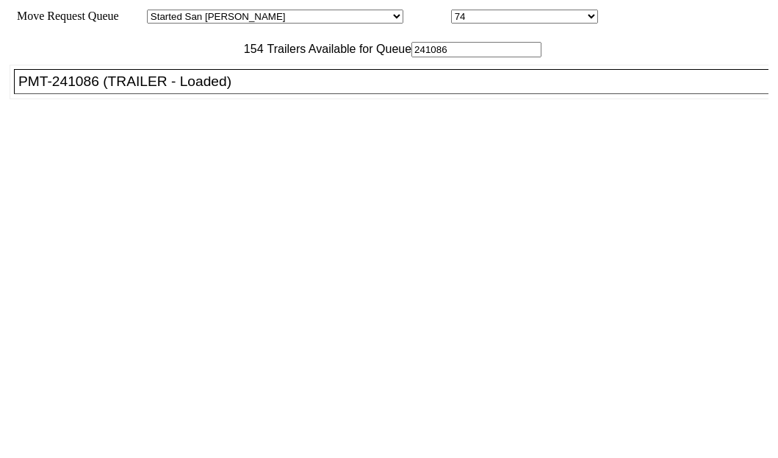 Image resolution: width=778 pixels, height=458 pixels. What do you see at coordinates (427, 15) in the screenshot?
I see `span: Location` at bounding box center [427, 15].